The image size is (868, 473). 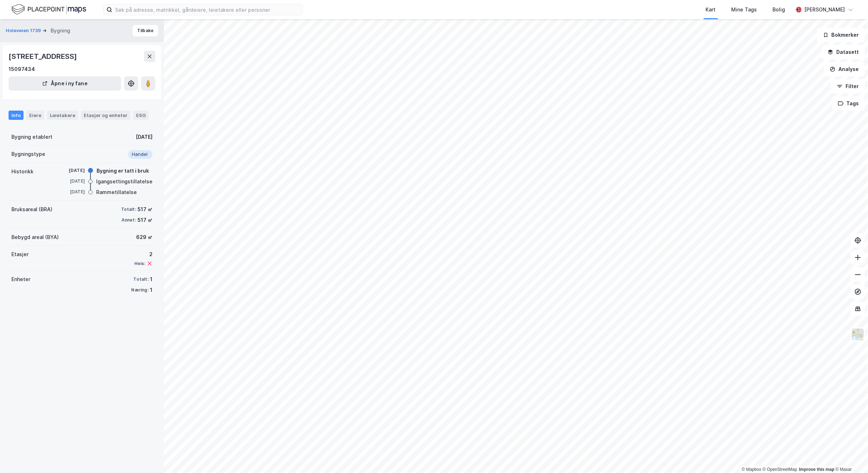 What do you see at coordinates (849, 103) in the screenshot?
I see `button: Tags` at bounding box center [849, 103].